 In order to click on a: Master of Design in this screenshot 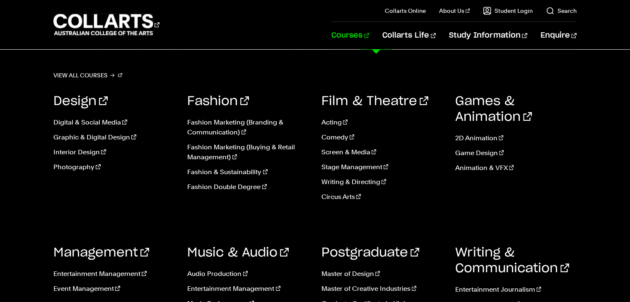, I will do `click(382, 274)`.